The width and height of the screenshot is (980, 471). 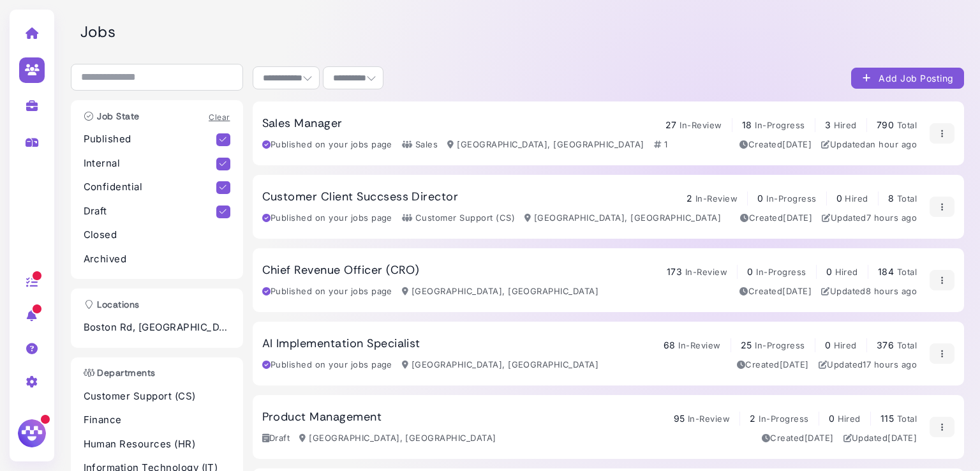 What do you see at coordinates (212, 17) in the screenshot?
I see `button: Home` at bounding box center [212, 17].